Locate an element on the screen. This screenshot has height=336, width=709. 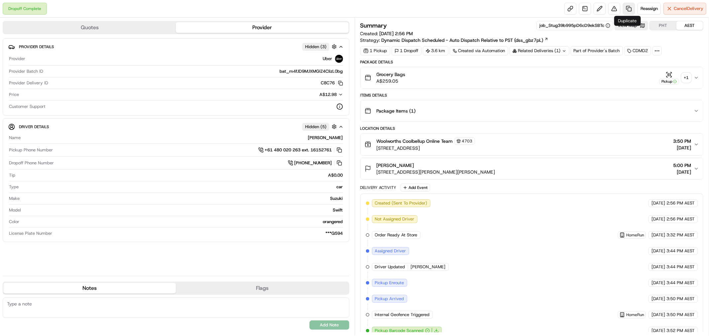
span: Created (Sent To Provider) is located at coordinates (401, 203).